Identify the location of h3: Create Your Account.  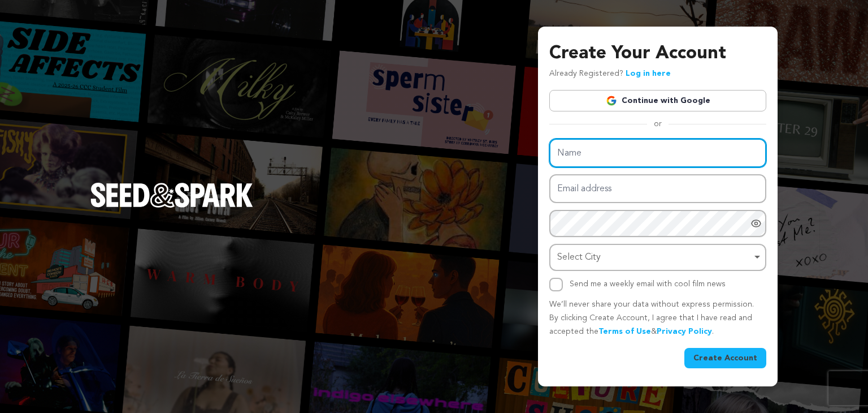
(658, 54).